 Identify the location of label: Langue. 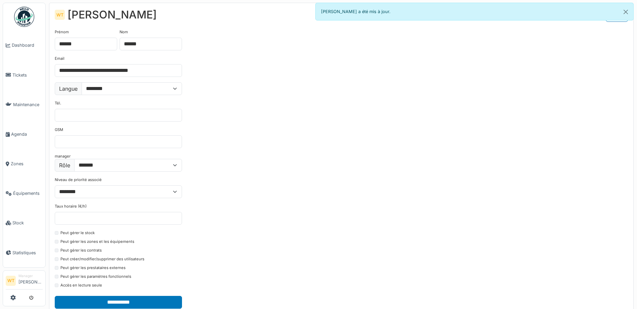
(68, 89).